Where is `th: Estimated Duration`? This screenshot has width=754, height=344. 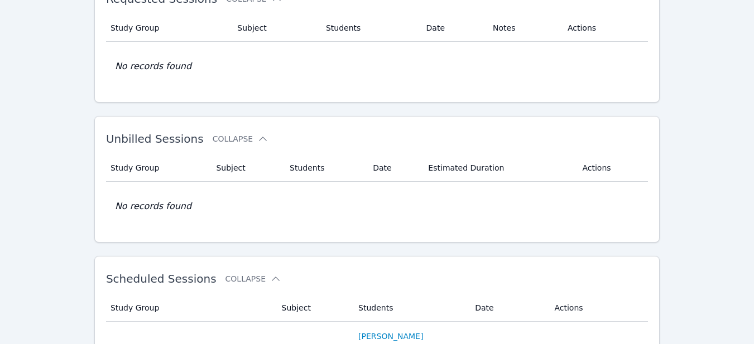
th: Estimated Duration is located at coordinates (498, 168).